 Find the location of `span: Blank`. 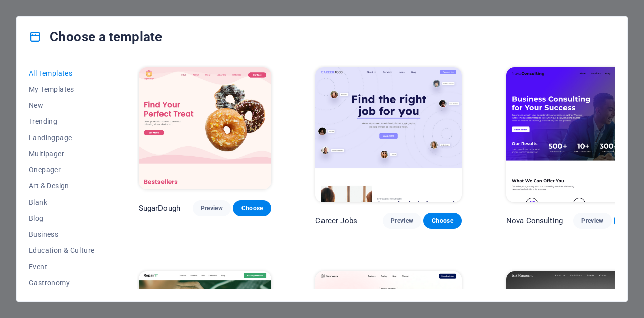

span: Blank is located at coordinates (61, 202).